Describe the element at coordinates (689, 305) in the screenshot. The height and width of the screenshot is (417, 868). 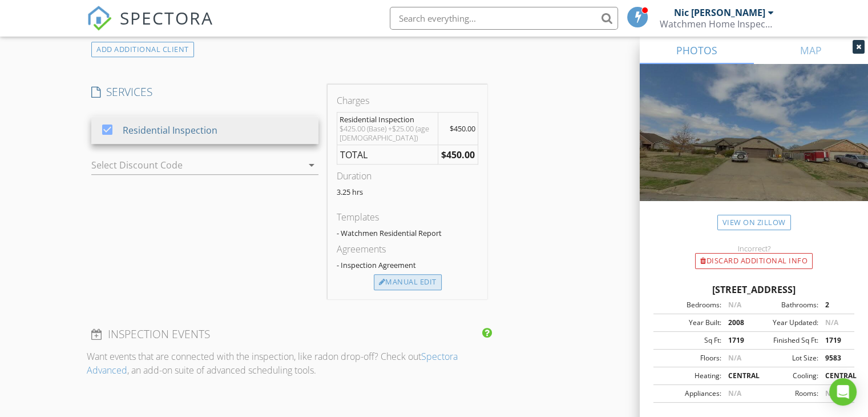
I see `div: Bedrooms:` at that location.